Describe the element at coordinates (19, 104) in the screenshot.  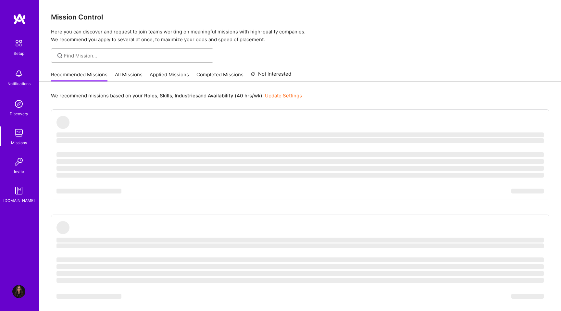
I see `img: discovery` at that location.